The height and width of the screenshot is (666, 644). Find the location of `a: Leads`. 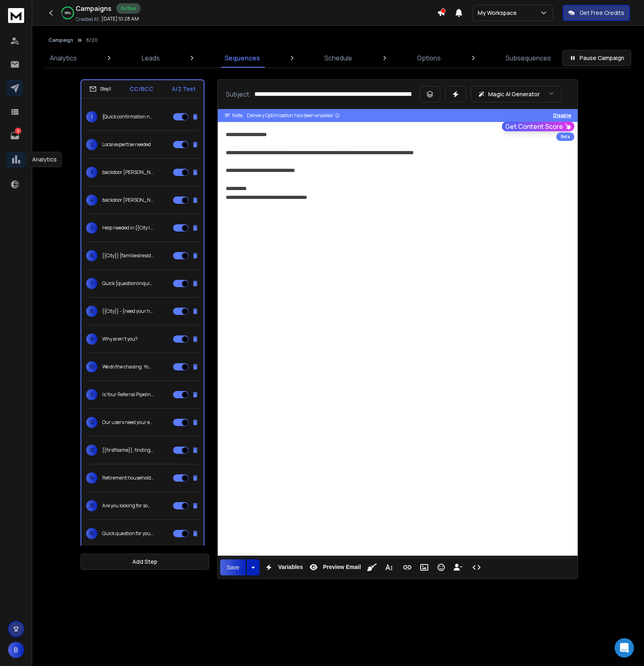

a: Leads is located at coordinates (151, 58).